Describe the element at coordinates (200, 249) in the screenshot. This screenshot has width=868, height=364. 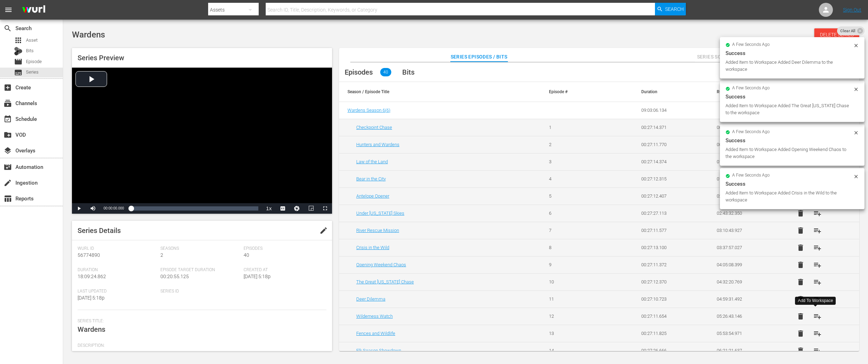
I see `span: Seasons` at that location.